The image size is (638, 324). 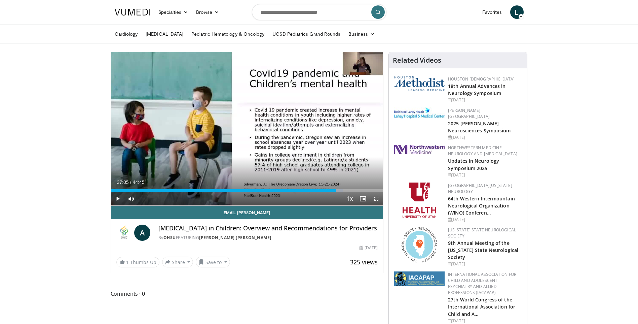 What do you see at coordinates (124, 233) in the screenshot?
I see `img: OHSU` at bounding box center [124, 233].